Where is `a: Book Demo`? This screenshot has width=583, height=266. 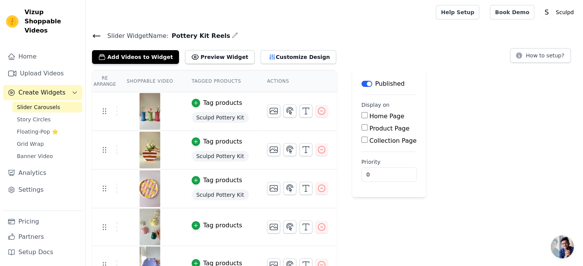
a: Book Demo is located at coordinates (512, 12).